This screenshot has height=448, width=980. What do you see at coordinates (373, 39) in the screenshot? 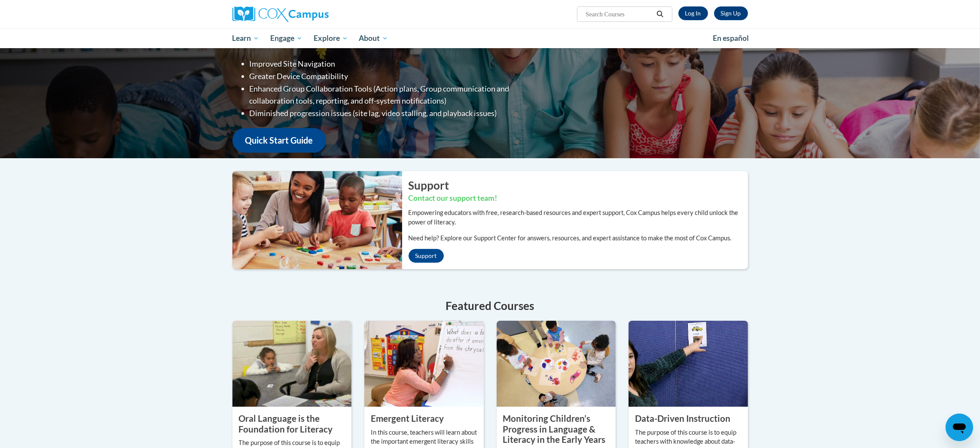
I see `span: About` at bounding box center [373, 39].